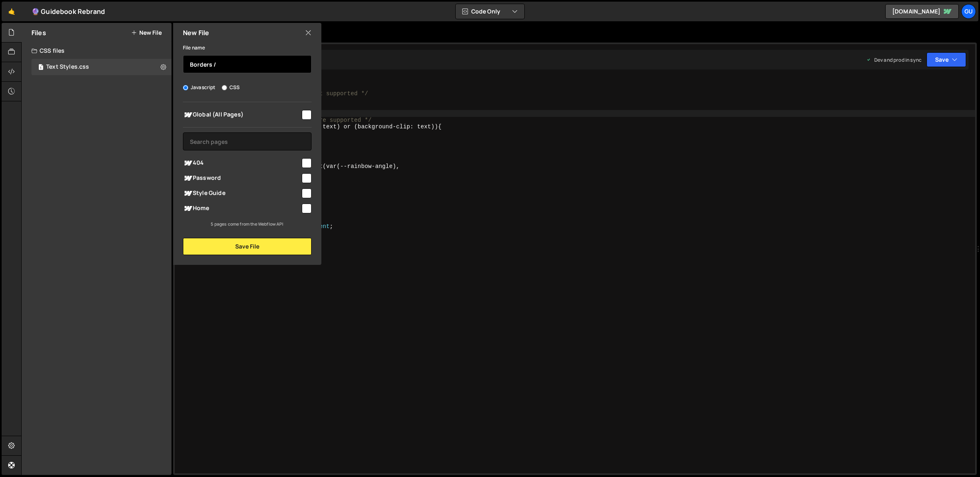  What do you see at coordinates (242, 193) in the screenshot?
I see `span: Style Guide` at bounding box center [242, 193].